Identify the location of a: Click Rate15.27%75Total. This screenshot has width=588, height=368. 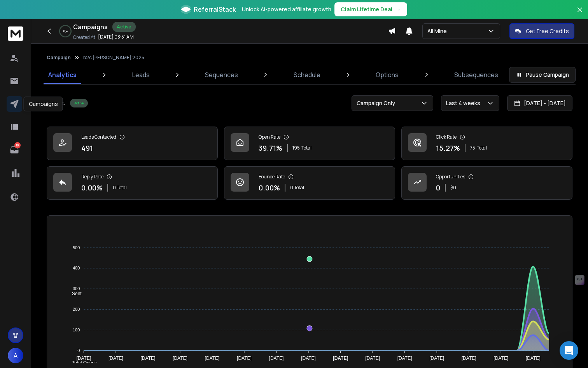
(487, 143).